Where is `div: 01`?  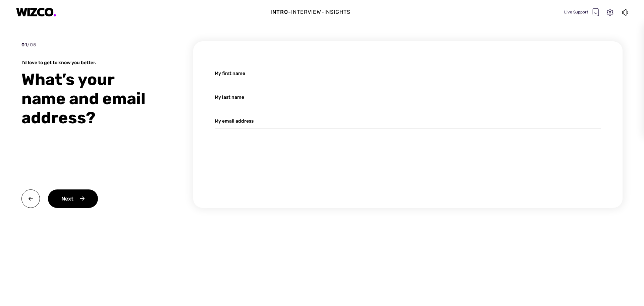 div: 01 is located at coordinates (29, 45).